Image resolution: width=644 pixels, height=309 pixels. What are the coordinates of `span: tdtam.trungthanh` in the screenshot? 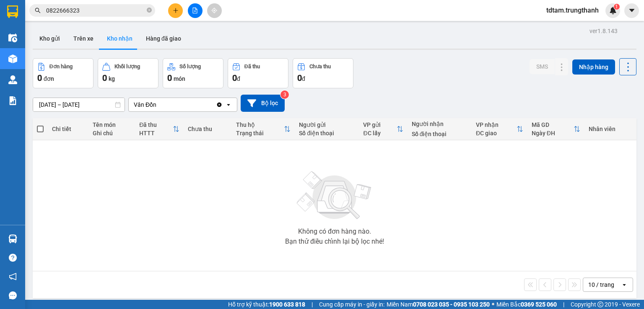 It's located at (573, 10).